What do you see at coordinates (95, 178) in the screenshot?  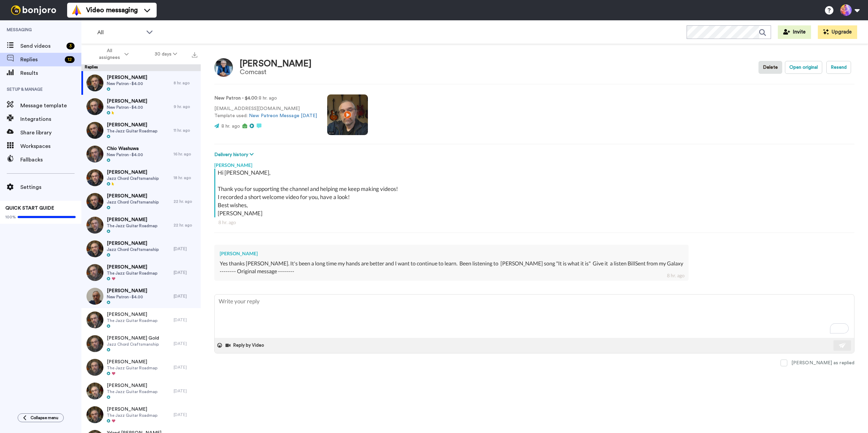 I see `img: a88ac8fb-577d-4856-a62b-b4f2d335cf6a-thumb.jpg` at bounding box center [95, 178].